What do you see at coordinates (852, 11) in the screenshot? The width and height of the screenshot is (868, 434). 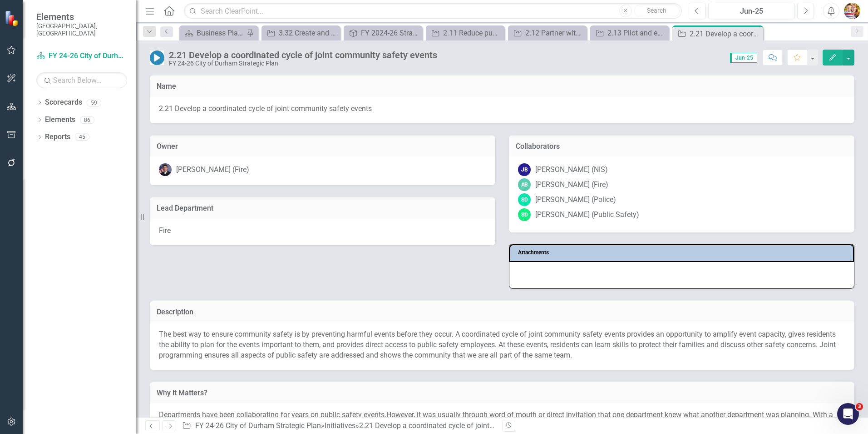 I see `button: Shari Metcalfe` at bounding box center [852, 11].